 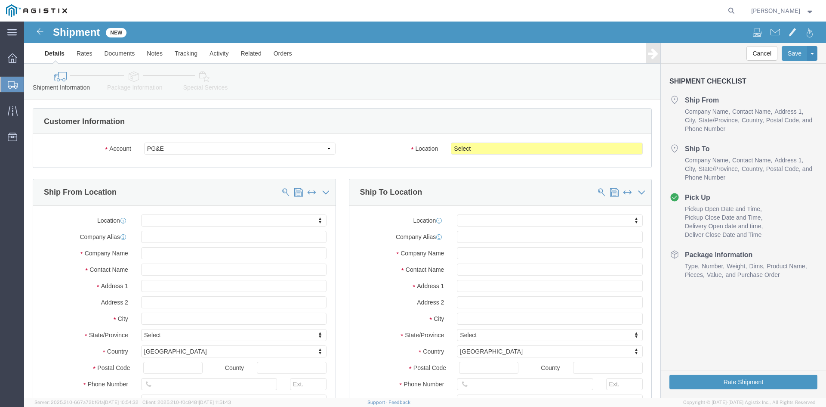 I want to click on span: Client: 2025.21.0-f0c8481, so click(x=187, y=402).